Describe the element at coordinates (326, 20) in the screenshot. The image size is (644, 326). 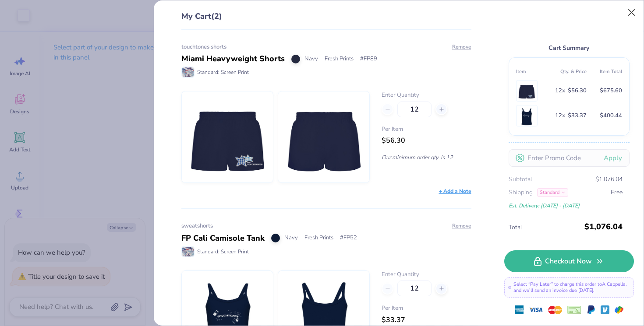
I see `div: My Cart (2)` at that location.